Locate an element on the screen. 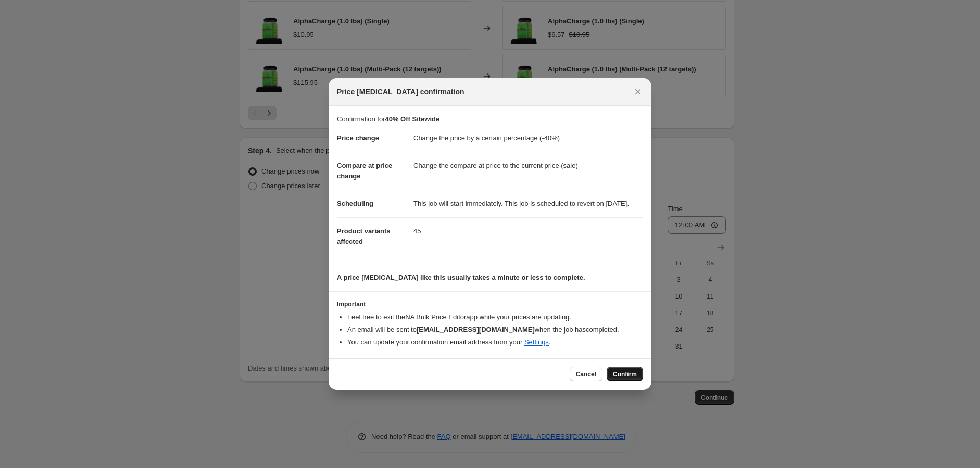  dd: Change the compare at price to the current price (sale) is located at coordinates (528, 165).